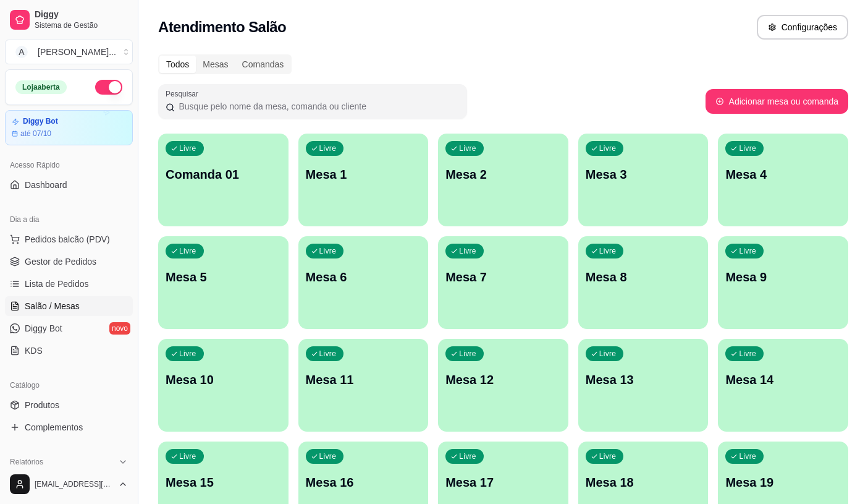  Describe the element at coordinates (68, 284) in the screenshot. I see `a: Lista de Pedidos` at that location.